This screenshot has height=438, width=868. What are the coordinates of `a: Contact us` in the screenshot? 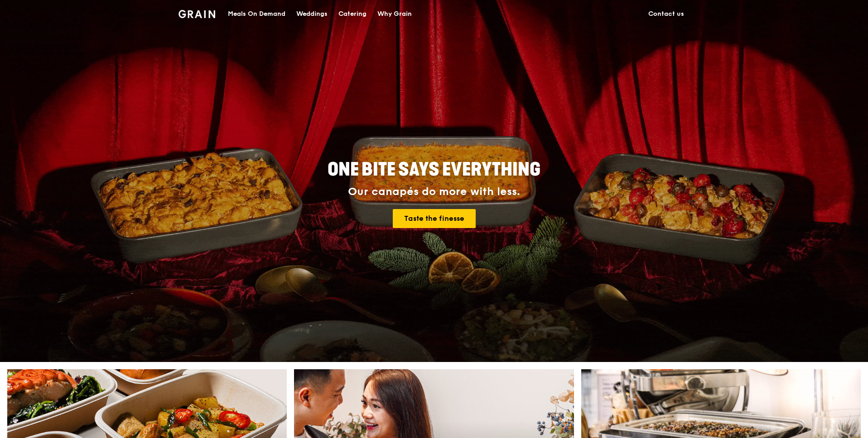 It's located at (666, 14).